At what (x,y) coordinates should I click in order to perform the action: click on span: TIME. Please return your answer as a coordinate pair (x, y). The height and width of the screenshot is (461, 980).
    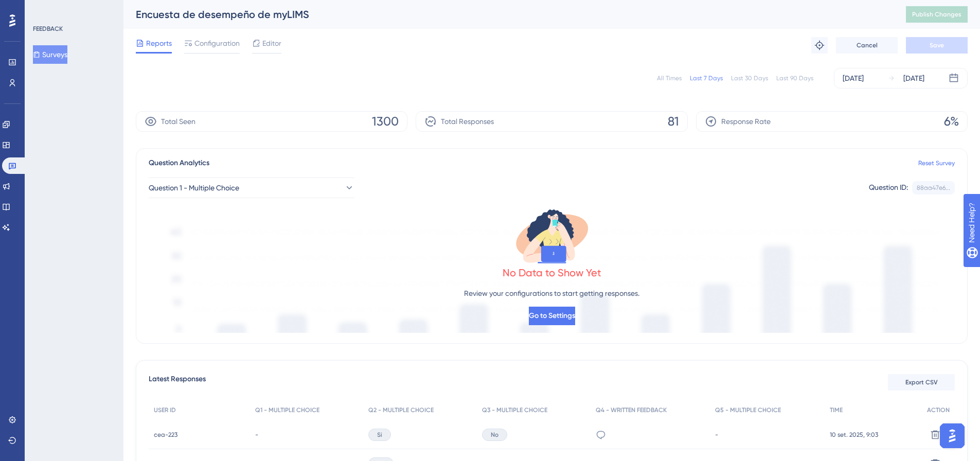
    Looking at the image, I should click on (836, 410).